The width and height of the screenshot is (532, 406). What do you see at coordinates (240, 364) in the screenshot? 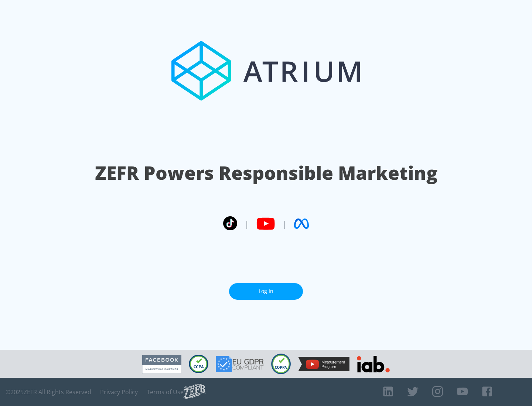
I see `img: GDPR Compliant` at bounding box center [240, 364].